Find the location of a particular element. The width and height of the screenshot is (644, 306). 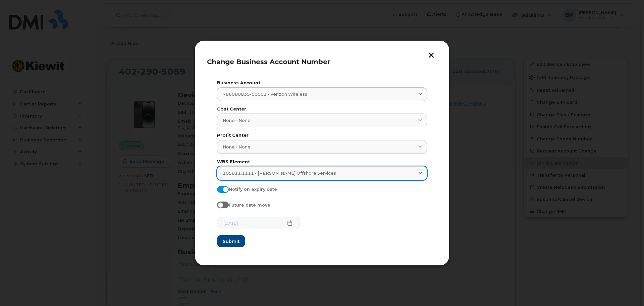

span: 786080835-00001 - Verizon Wireless is located at coordinates (265, 94).